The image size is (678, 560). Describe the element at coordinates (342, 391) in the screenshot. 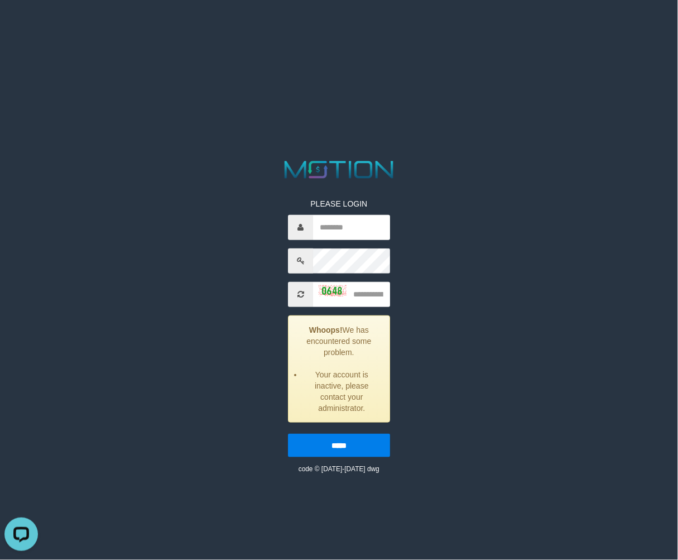

I see `li: Your account is inactive, please contact your administrator.` at that location.